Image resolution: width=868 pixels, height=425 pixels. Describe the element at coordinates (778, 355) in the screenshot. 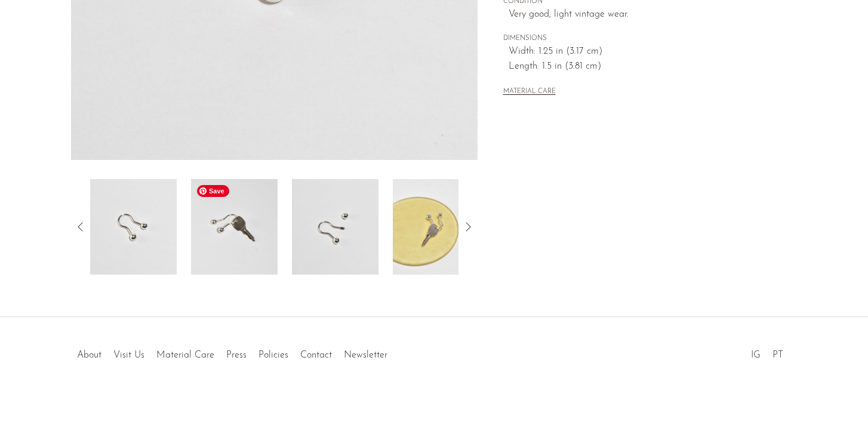

I see `a: PT` at that location.